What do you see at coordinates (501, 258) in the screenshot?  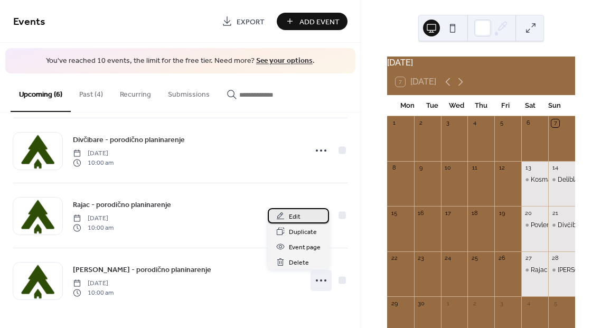 I see `div: 26` at bounding box center [501, 258].